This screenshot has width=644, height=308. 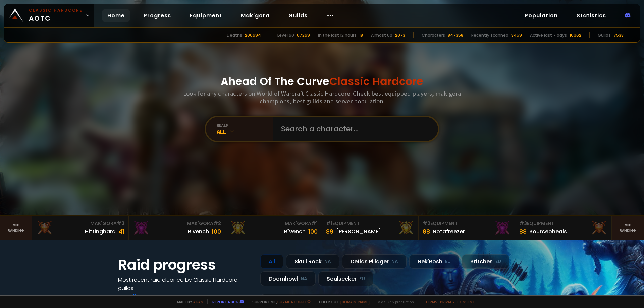 What do you see at coordinates (294, 302) in the screenshot?
I see `a: Buy me a coffee` at bounding box center [294, 302].